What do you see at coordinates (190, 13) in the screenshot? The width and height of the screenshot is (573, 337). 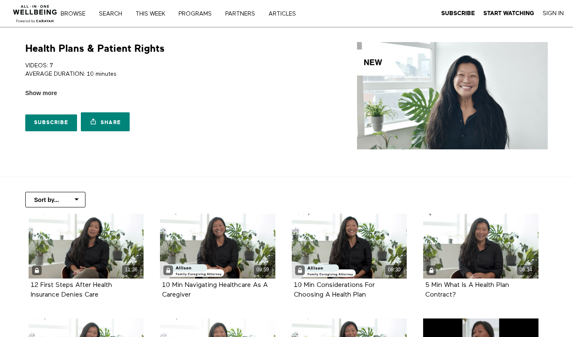 I see `nav: Primary` at bounding box center [190, 13].